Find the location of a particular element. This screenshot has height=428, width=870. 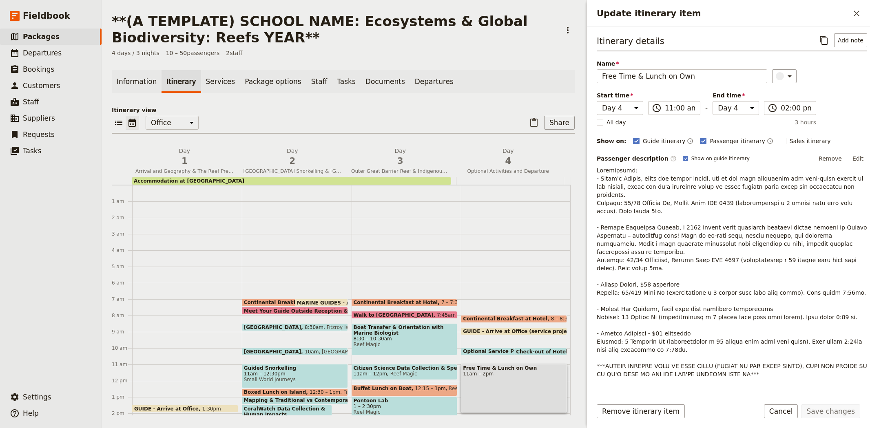

div: 7 am is located at coordinates (122, 299).